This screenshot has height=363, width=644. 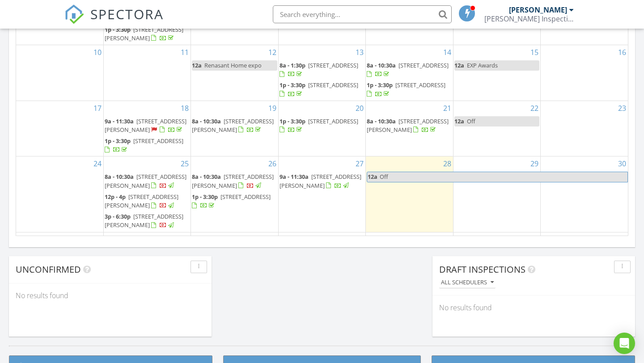 I want to click on a: Go to August 16, 2025, so click(x=623, y=52).